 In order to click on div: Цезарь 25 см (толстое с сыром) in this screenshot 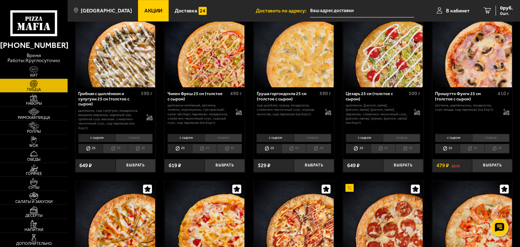, I will do `click(376, 96)`.